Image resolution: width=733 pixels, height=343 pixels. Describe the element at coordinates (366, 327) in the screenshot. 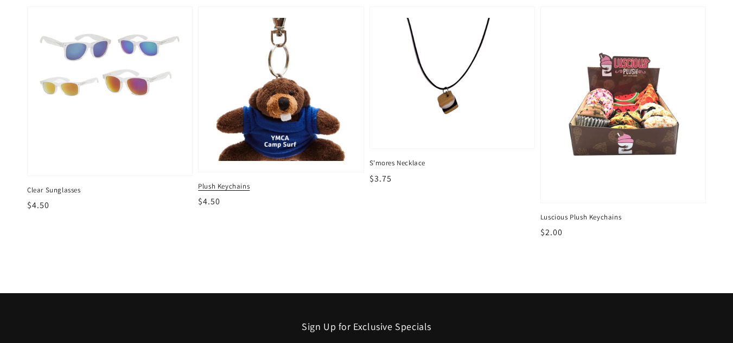

I see `h2: Sign Up for Exclusive Specials` at that location.